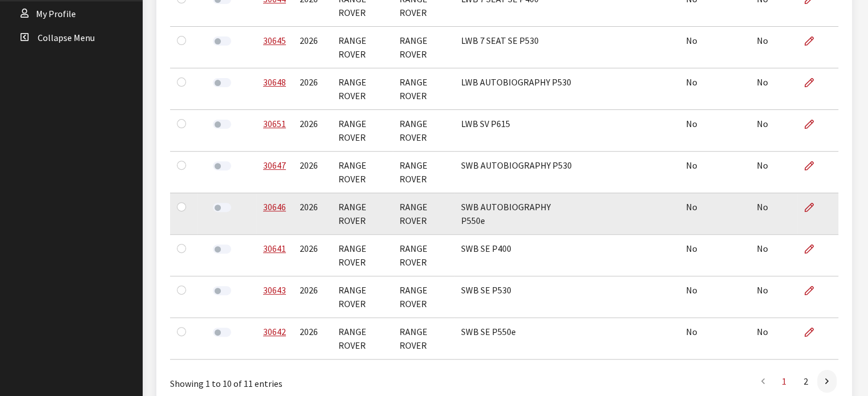 The width and height of the screenshot is (868, 396). I want to click on a: 30646, so click(275, 207).